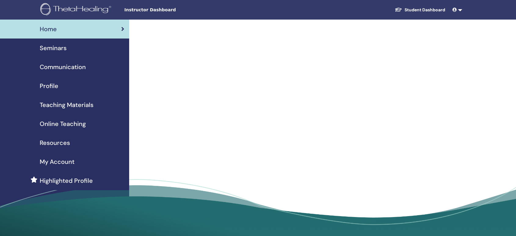 This screenshot has height=236, width=516. Describe the element at coordinates (66, 180) in the screenshot. I see `span: Highlighted Profile` at that location.